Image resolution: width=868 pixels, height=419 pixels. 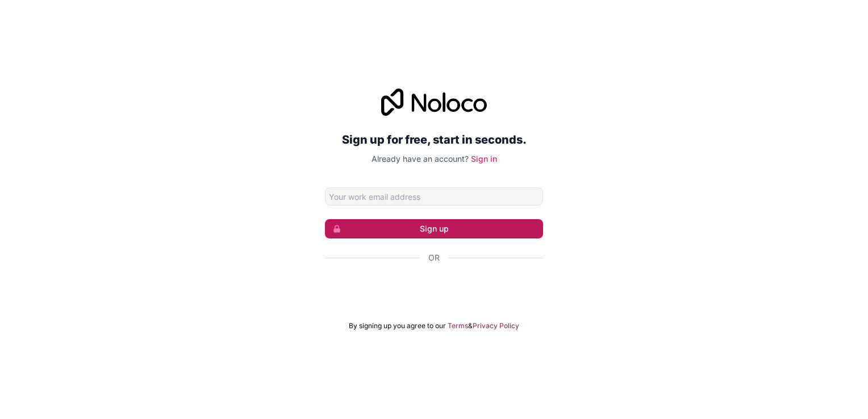 What do you see at coordinates (434, 229) in the screenshot?
I see `button: Sign up` at bounding box center [434, 229].